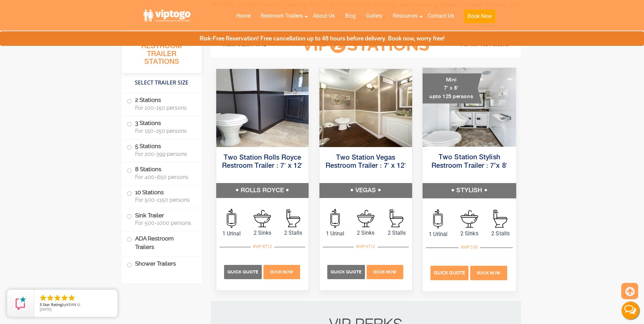 The height and width of the screenshot is (324, 644). I want to click on button: Live Chat, so click(631, 310).